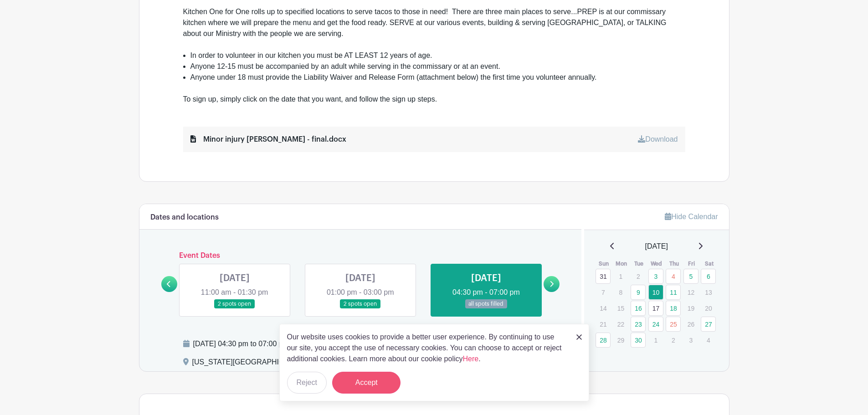 This screenshot has height=415, width=868. Describe the element at coordinates (708, 276) in the screenshot. I see `a: 6` at that location.